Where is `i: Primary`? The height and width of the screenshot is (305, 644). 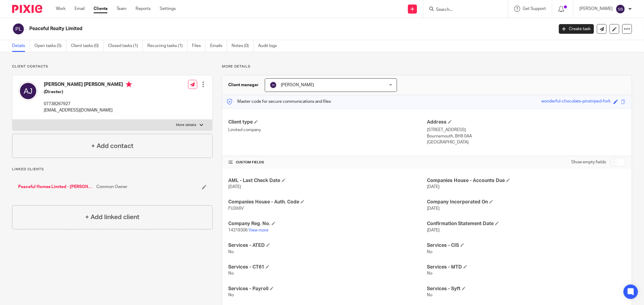
i: Primary is located at coordinates (129, 85).